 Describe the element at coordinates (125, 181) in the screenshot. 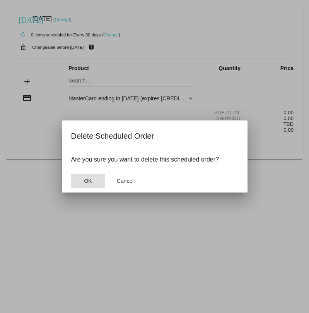

I see `span: Cancel` at that location.